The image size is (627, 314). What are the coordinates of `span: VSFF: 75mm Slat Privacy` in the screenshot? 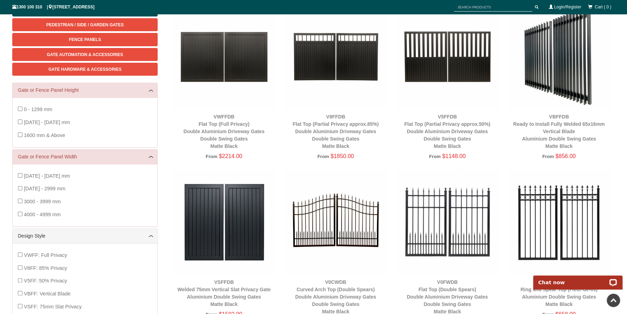 It's located at (53, 306).